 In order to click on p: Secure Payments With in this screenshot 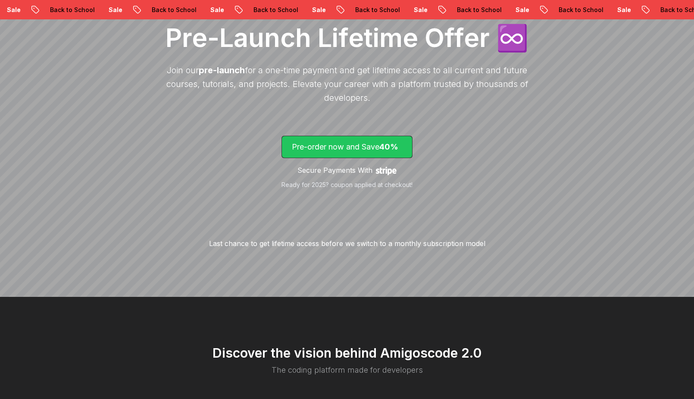, I will do `click(335, 170)`.